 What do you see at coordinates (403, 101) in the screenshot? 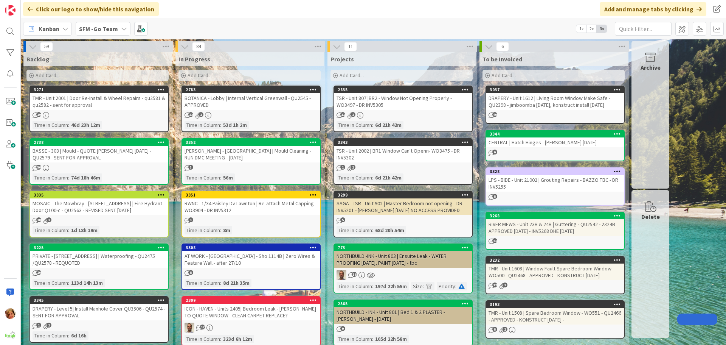
I see `div: TSR - Unit 807 |BR2 - Window Not Opening Properly - WO3497 - DR INV5305` at bounding box center [403, 101].